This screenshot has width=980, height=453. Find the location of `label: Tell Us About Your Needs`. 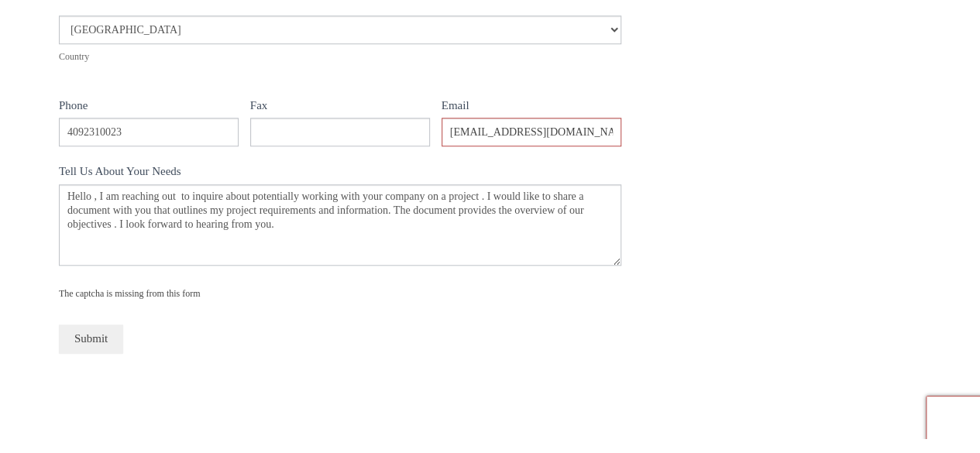

label: Tell Us About Your Needs is located at coordinates (340, 173).